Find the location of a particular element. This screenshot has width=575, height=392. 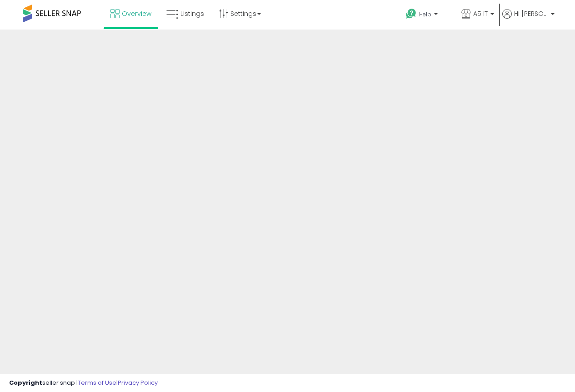

a: Terms of Use is located at coordinates (97, 383).